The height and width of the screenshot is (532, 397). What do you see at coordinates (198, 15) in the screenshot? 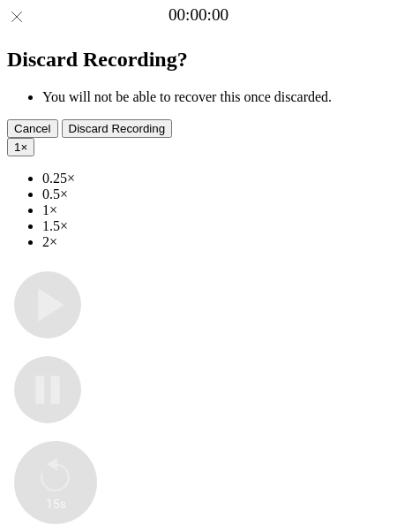
I see `a: 00:00:00` at bounding box center [198, 15].